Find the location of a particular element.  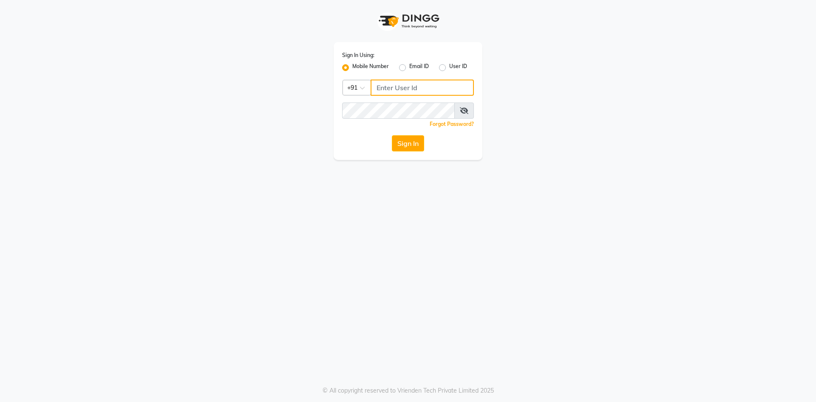

label: Sign In Using: is located at coordinates (358, 55).